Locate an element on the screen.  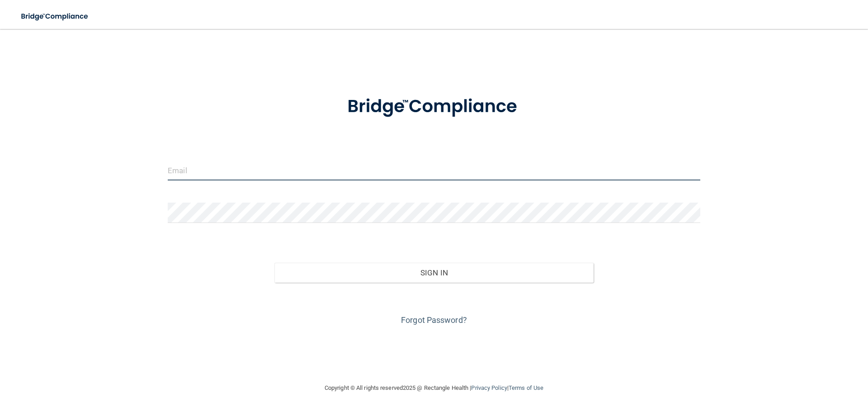
a: Privacy Policy is located at coordinates (489, 388).